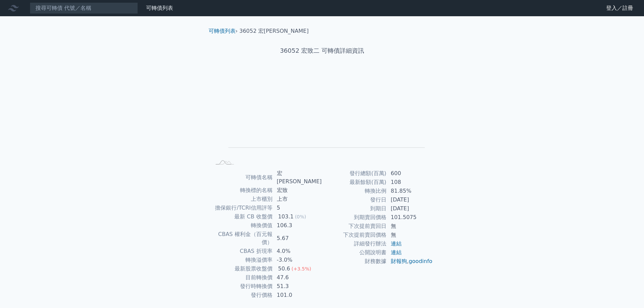 The image size is (644, 308). I want to click on td: 擔保銀行/TCRI信用評等, so click(242, 208).